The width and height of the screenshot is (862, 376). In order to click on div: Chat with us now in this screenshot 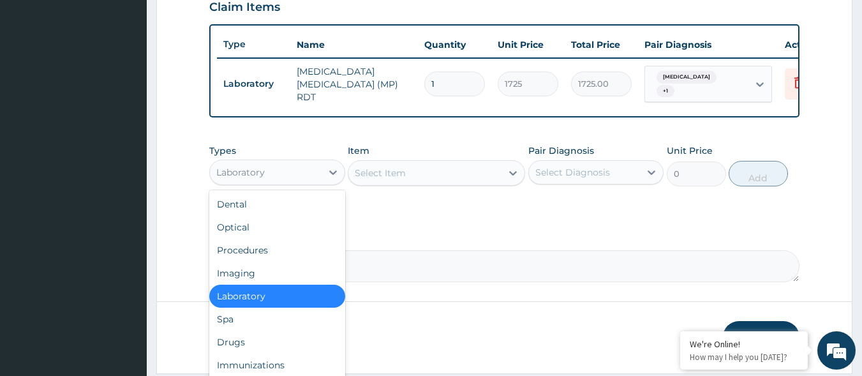, I will do `click(140, 80)`.